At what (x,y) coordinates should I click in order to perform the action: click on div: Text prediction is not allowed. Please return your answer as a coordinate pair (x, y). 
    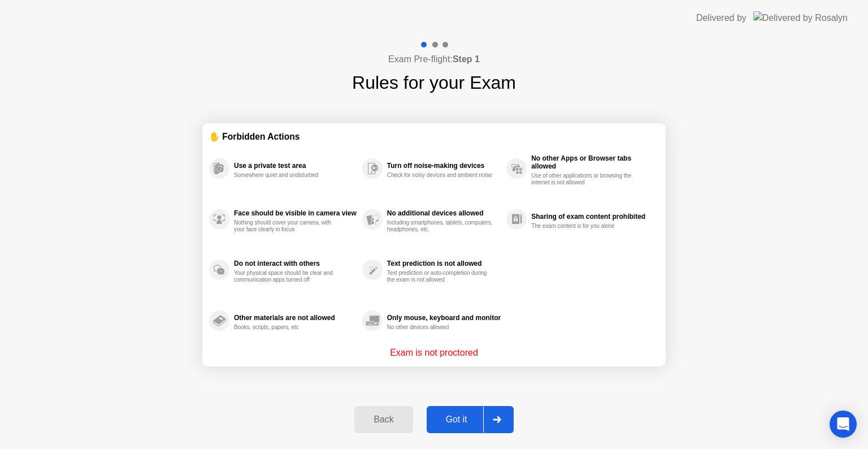
    Looking at the image, I should click on (444, 263).